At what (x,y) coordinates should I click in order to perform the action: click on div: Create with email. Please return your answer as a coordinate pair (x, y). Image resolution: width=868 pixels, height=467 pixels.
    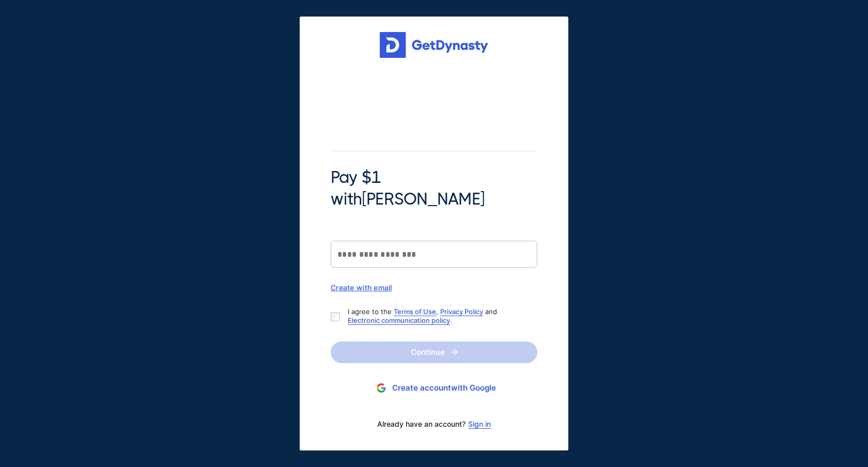
    Looking at the image, I should click on (434, 287).